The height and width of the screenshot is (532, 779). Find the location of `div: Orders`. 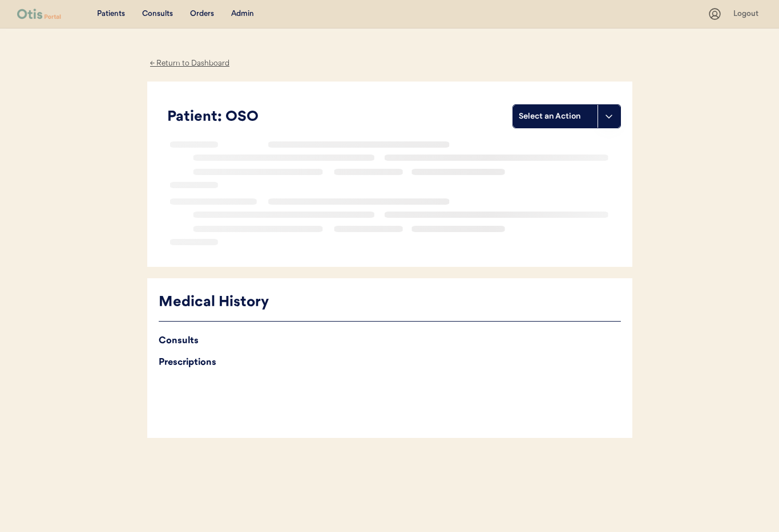

div: Orders is located at coordinates (202, 15).